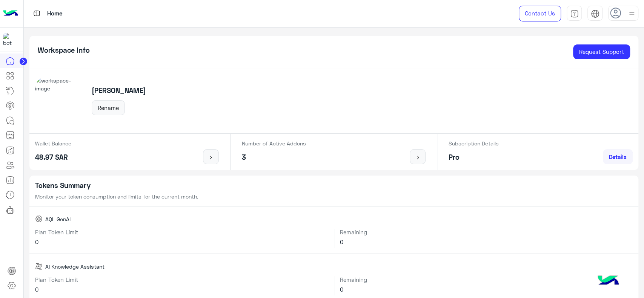  Describe the element at coordinates (274, 143) in the screenshot. I see `p: Number of Active Addons` at that location.